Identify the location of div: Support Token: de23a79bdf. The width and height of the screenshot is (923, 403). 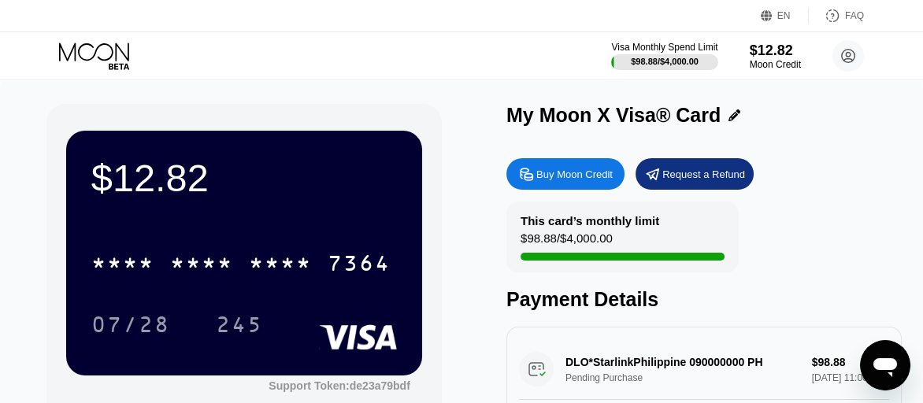
(339, 386).